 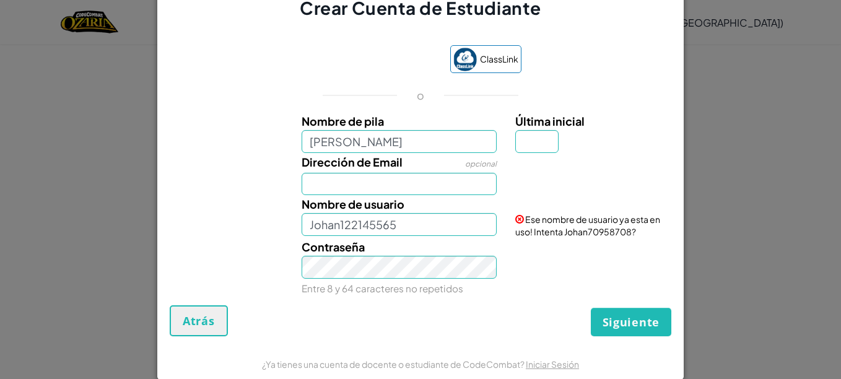 I want to click on span: ClassLink, so click(x=499, y=59).